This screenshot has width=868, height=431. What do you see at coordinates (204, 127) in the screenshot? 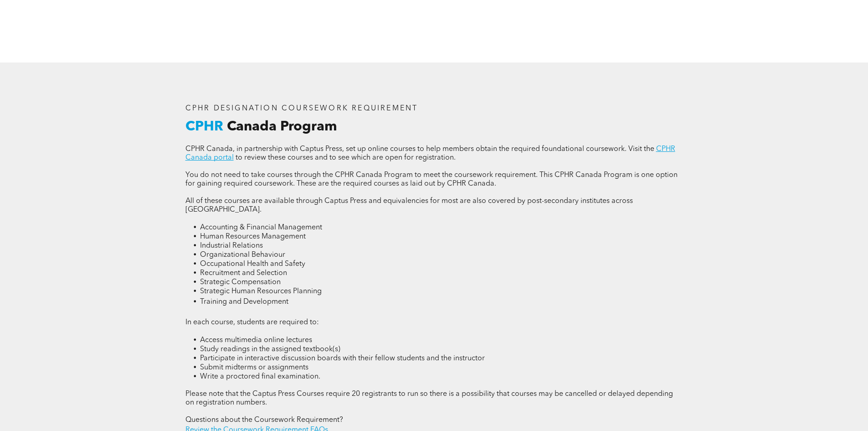
I see `span: CPHR` at bounding box center [204, 127].